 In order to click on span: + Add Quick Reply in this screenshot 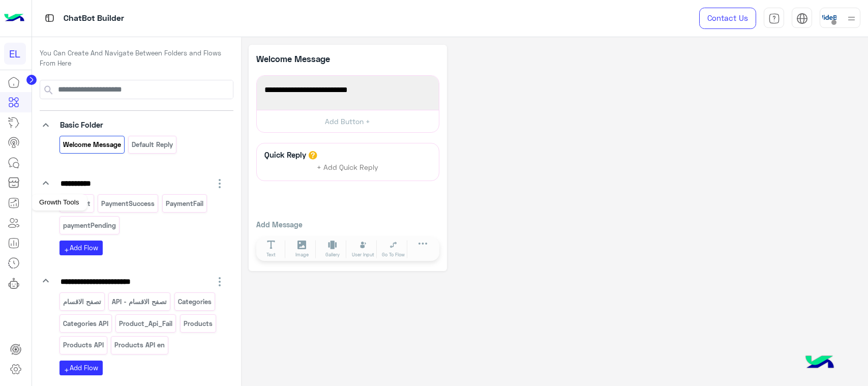, I will do `click(347, 167)`.